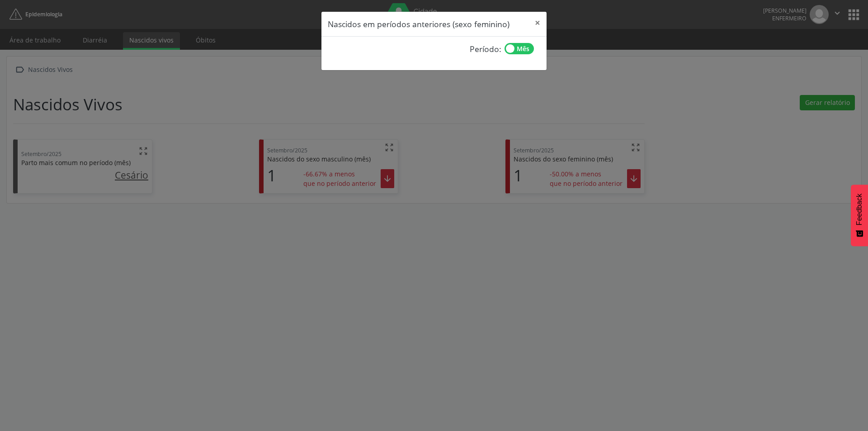 This screenshot has height=431, width=868. Describe the element at coordinates (860, 215) in the screenshot. I see `button: Feedback - Mostrar pesquisa` at that location.